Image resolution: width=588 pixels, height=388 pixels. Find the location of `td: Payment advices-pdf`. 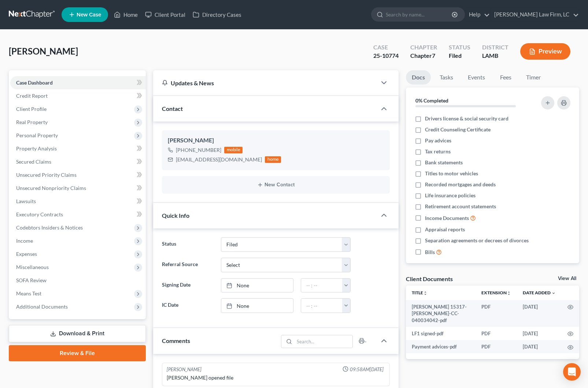

td: Payment advices-pdf is located at coordinates (441, 347).